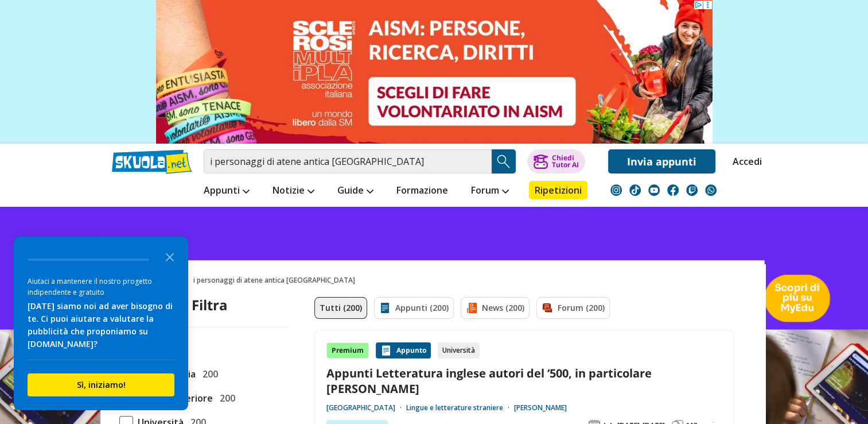 This screenshot has height=424, width=868. Describe the element at coordinates (558, 190) in the screenshot. I see `a: Ripetizioni` at that location.